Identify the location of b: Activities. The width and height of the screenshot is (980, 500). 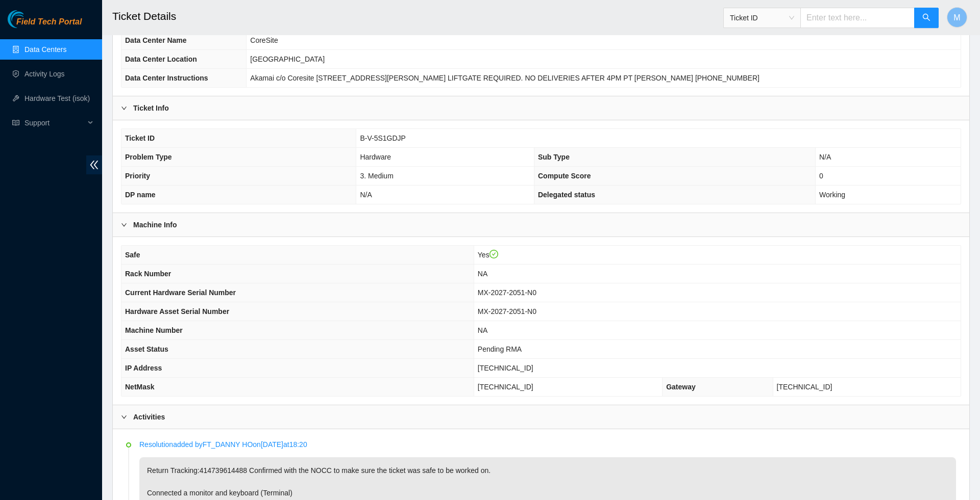
(149, 417).